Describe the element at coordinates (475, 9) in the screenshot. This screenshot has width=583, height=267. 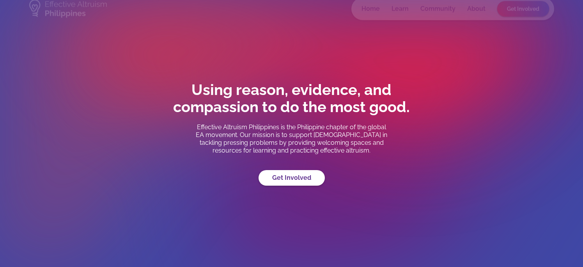
I see `a: About` at that location.